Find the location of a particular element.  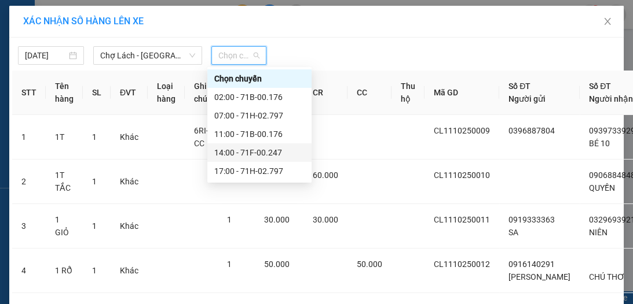

div: 11:00 - 71B-00.176 is located at coordinates (259, 134).